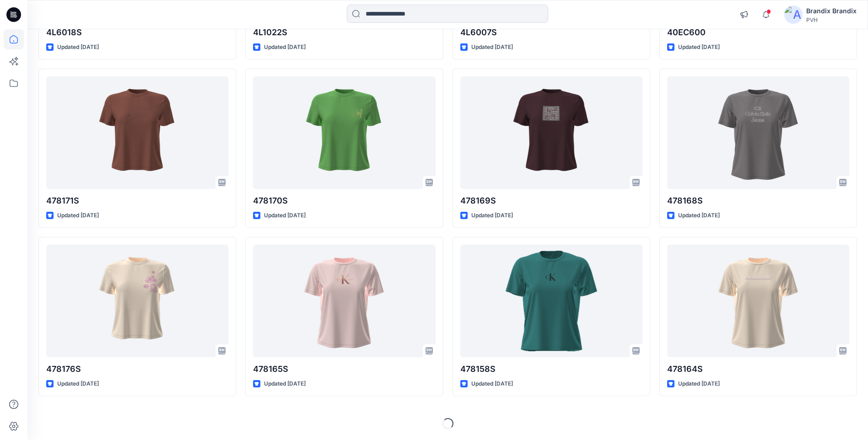 The image size is (868, 440). I want to click on p: 478168S, so click(758, 201).